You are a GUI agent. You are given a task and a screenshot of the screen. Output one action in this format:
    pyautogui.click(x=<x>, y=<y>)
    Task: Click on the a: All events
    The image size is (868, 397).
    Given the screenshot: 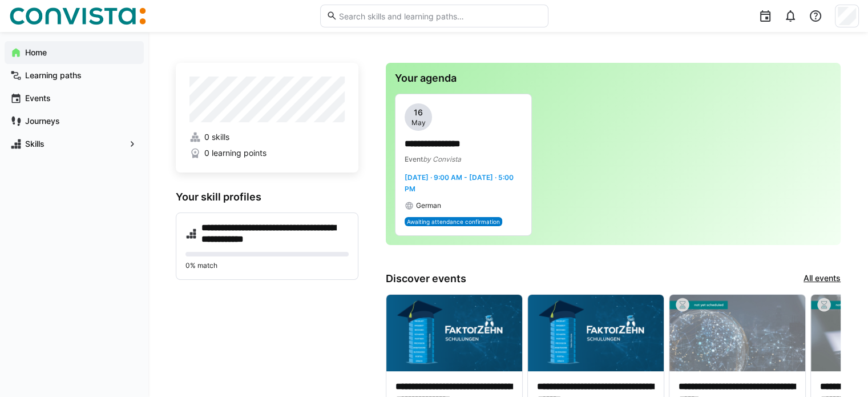 What is the action you would take?
    pyautogui.click(x=822, y=279)
    